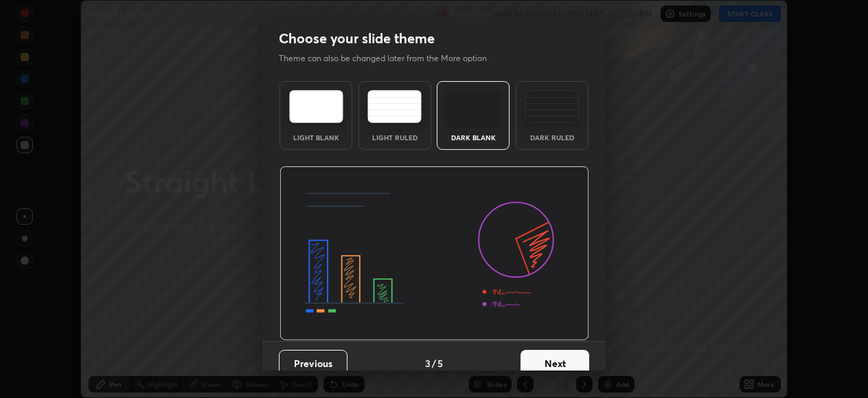 The width and height of the screenshot is (868, 398). Describe the element at coordinates (394, 106) in the screenshot. I see `img: lightRuledTheme.5fabf969.svg` at that location.